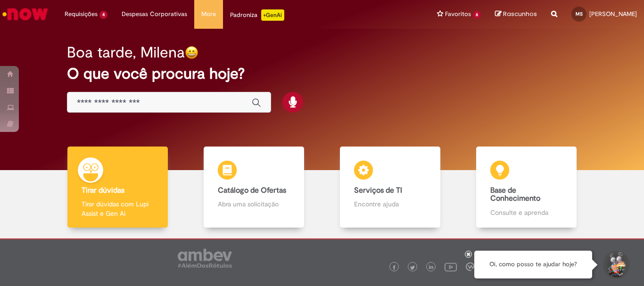  I want to click on span: Despesas Corporativas, so click(154, 14).